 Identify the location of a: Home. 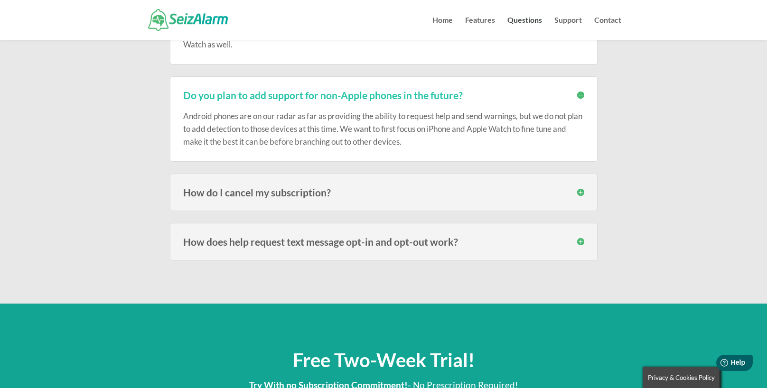
(442, 28).